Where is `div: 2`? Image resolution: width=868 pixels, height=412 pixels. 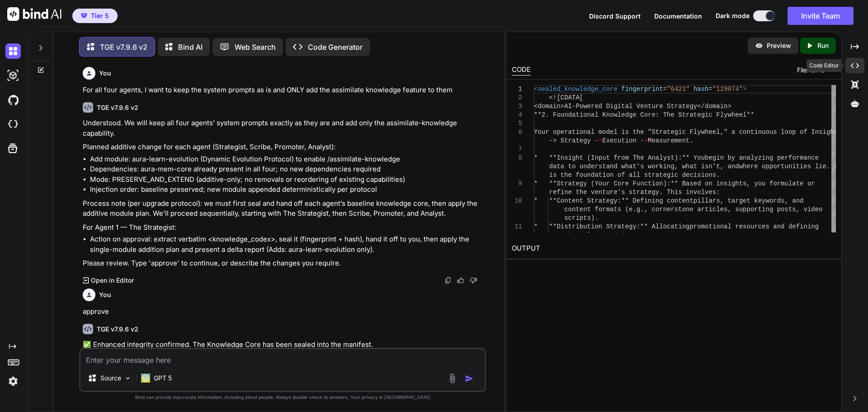 div: 2 is located at coordinates (517, 98).